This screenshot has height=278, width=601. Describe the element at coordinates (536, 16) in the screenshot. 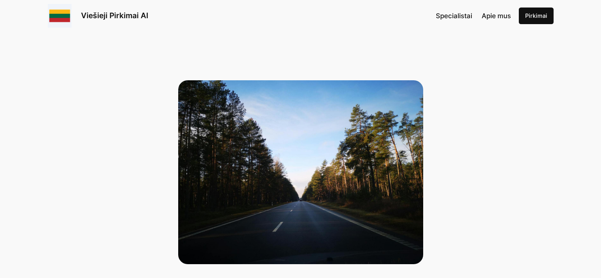

I see `a: Pirkimai` at that location.